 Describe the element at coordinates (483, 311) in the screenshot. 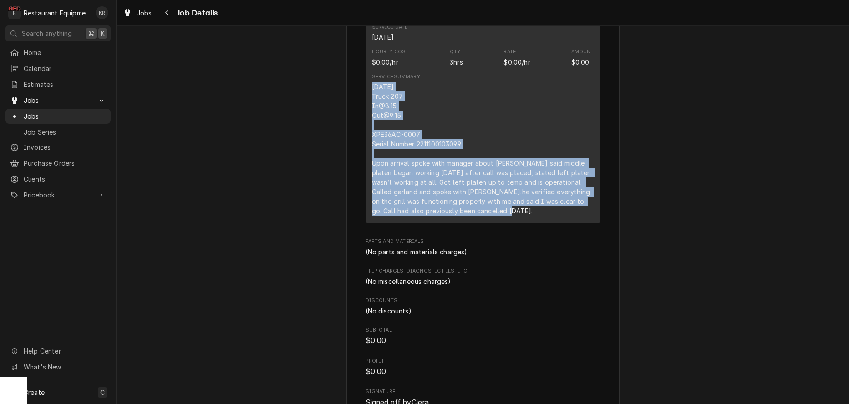

I see `div: Discounts List` at that location.